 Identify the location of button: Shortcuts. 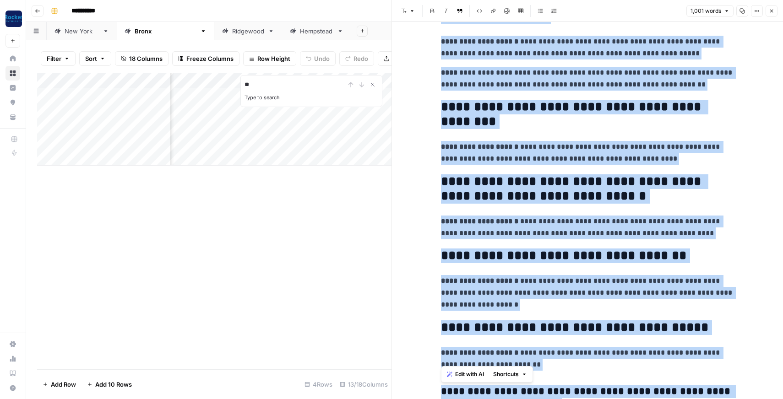
(510, 374).